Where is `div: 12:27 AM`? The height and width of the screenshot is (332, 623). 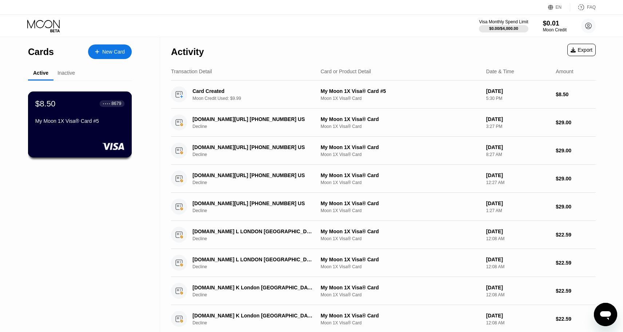
div: 12:27 AM is located at coordinates (518, 182).